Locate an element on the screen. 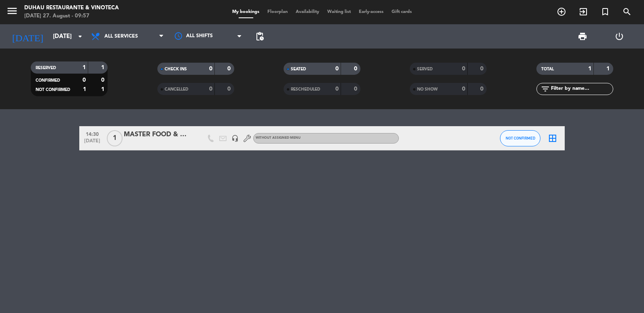 The width and height of the screenshot is (644, 313). div: Duhau Restaurante & Vinoteca is located at coordinates (72, 8).